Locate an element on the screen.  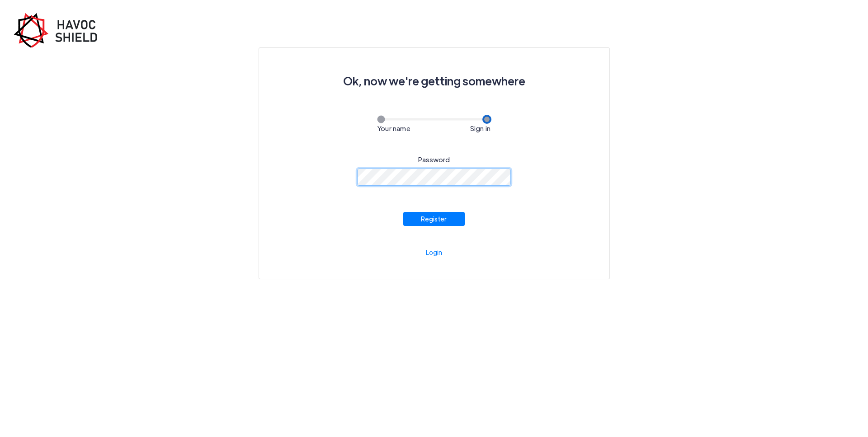
label: Password is located at coordinates (434, 159).